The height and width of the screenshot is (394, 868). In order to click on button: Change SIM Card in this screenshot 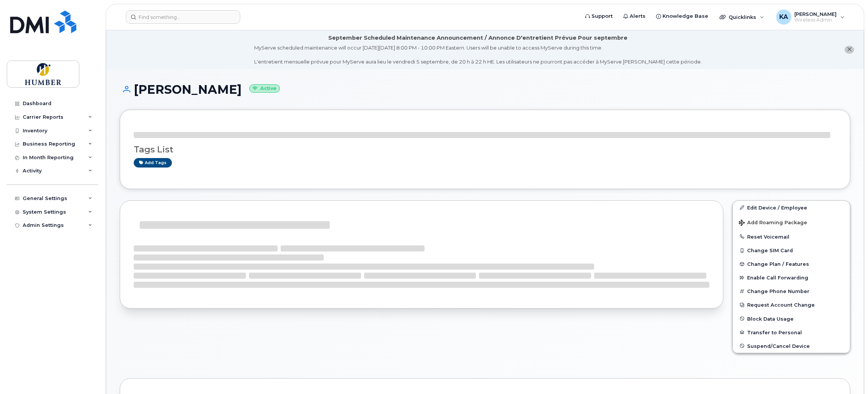, I will do `click(791, 250)`.